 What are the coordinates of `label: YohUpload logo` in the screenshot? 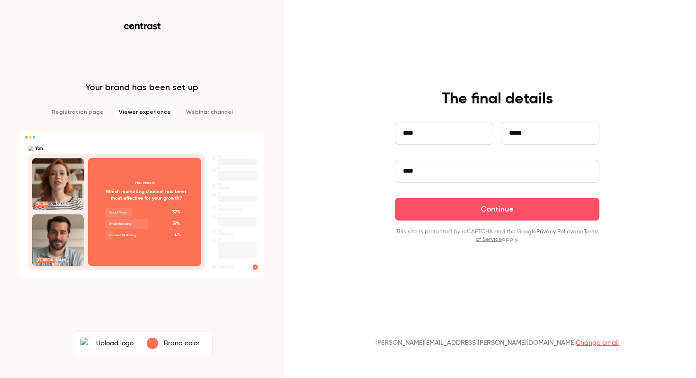 It's located at (107, 343).